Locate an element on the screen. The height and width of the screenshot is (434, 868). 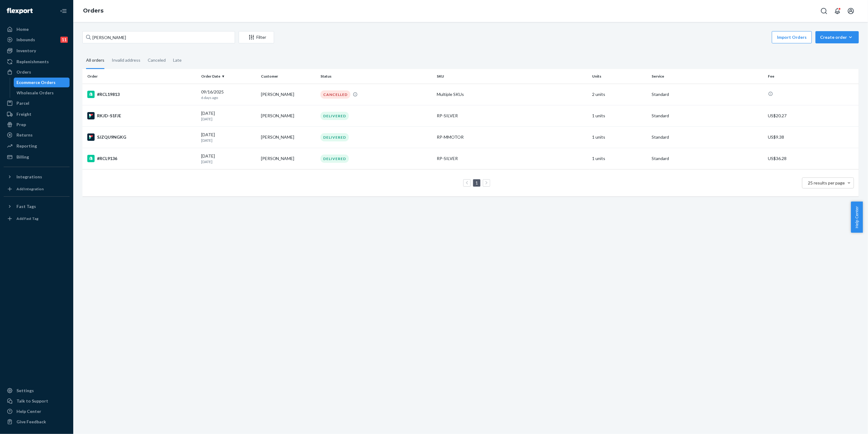
div: Inventory is located at coordinates (26, 51).